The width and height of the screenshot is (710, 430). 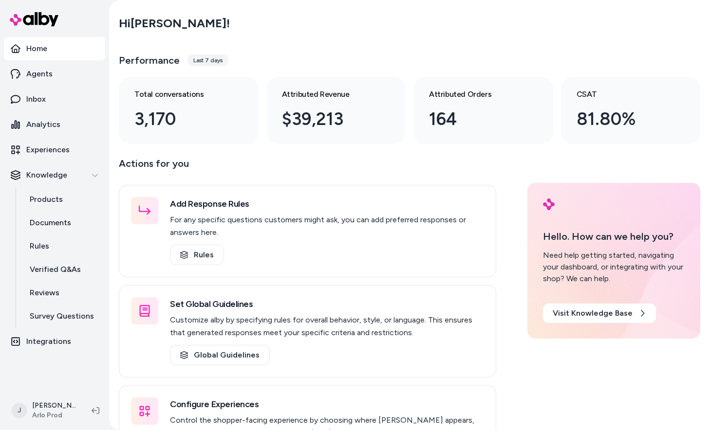 I want to click on h3: Attributed Orders, so click(x=475, y=94).